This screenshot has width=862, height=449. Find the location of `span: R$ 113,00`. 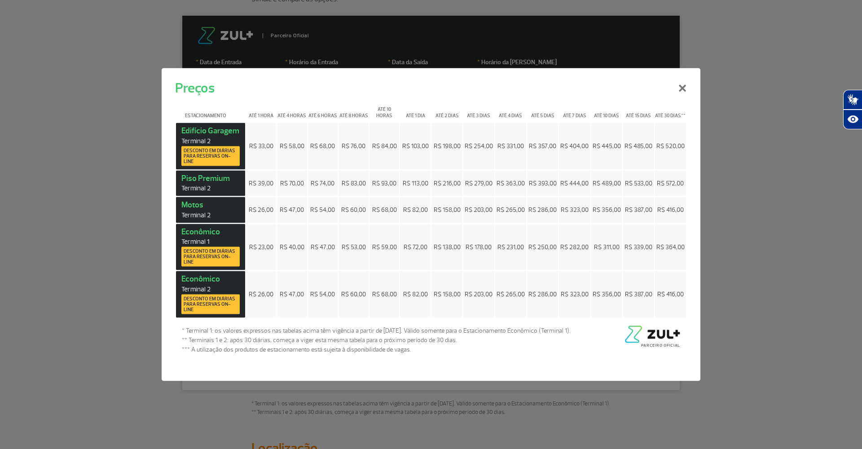

span: R$ 113,00 is located at coordinates (415, 183).